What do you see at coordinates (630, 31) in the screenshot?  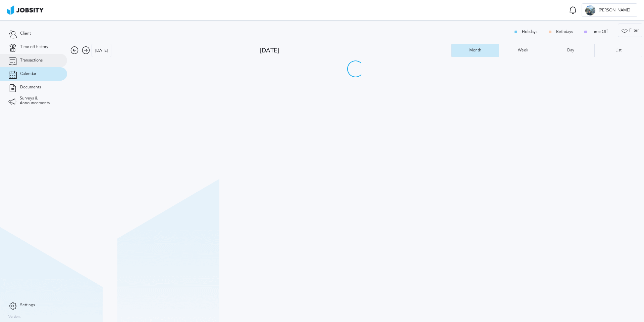 I see `div: Filter` at bounding box center [630, 31].